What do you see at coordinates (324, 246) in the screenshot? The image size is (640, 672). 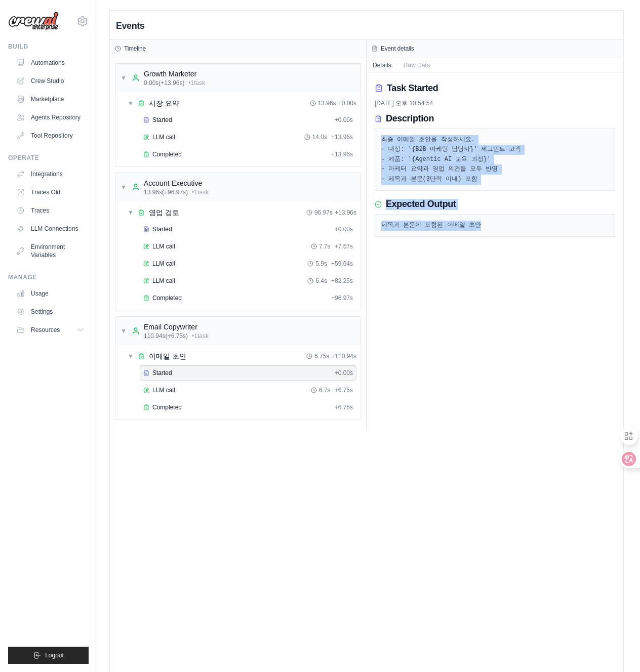 I see `span: 7.7s` at bounding box center [324, 246].